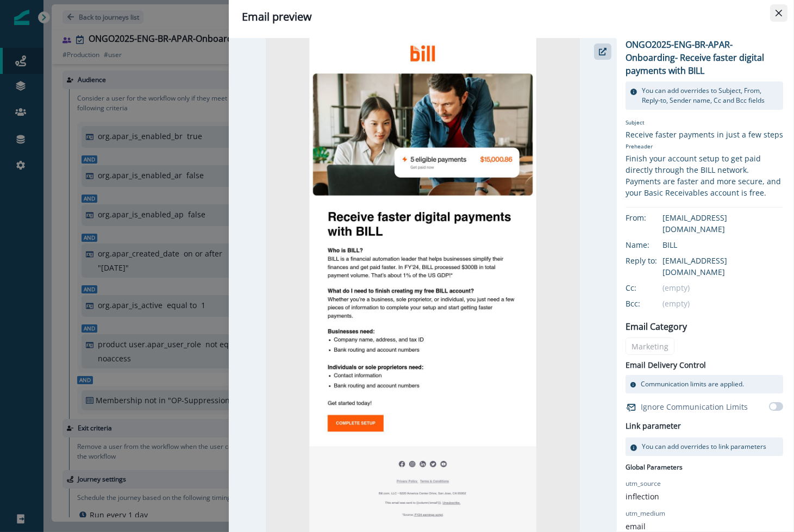 The image size is (794, 532). I want to click on p: Global Parameters, so click(653, 466).